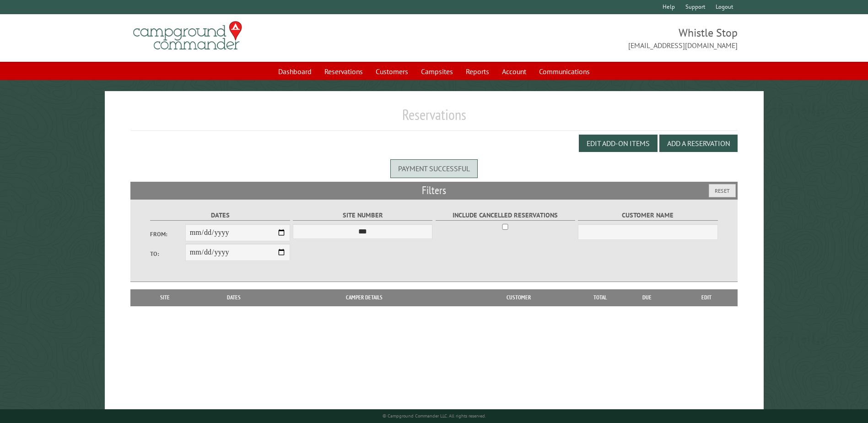 This screenshot has height=423, width=868. Describe the element at coordinates (434, 190) in the screenshot. I see `h2: Filters` at that location.